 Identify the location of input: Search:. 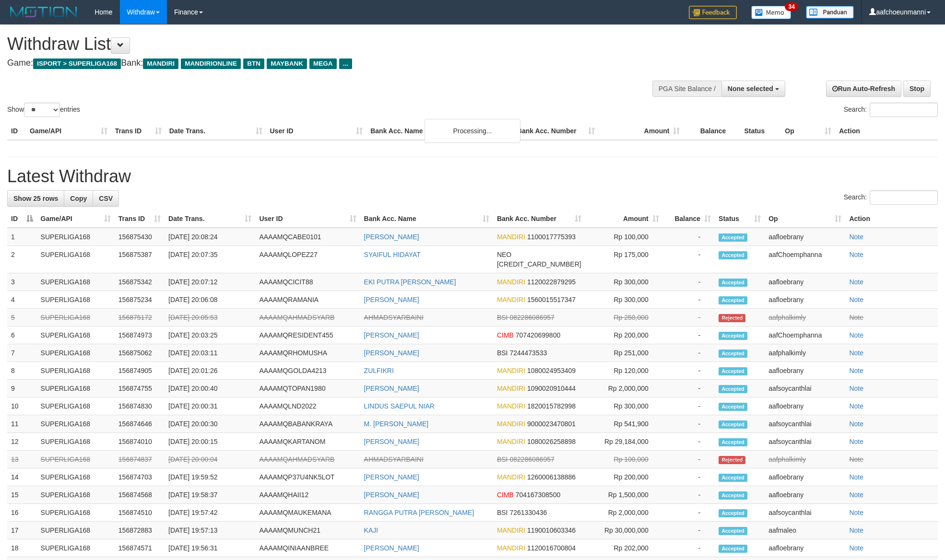
(904, 110).